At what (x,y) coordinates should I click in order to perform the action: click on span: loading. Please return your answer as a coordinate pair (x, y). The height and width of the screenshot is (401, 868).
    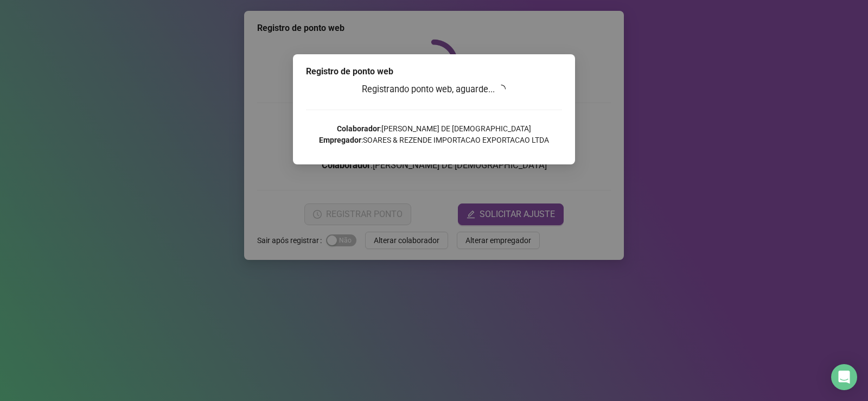
    Looking at the image, I should click on (501, 89).